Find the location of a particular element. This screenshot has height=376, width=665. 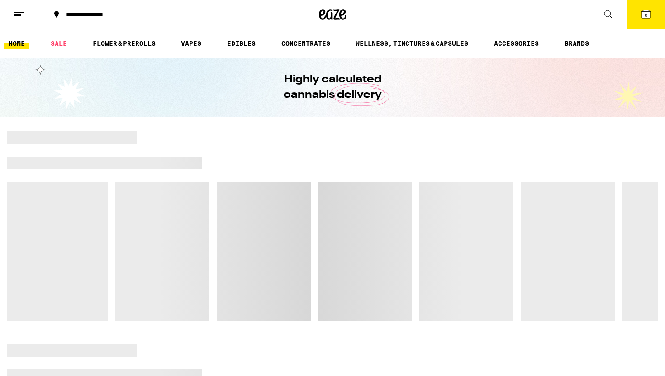

a: VAPES is located at coordinates (191, 43).